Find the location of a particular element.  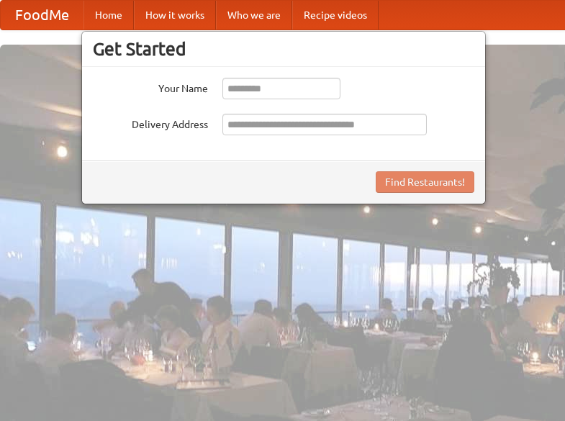

a: FoodMe is located at coordinates (42, 15).